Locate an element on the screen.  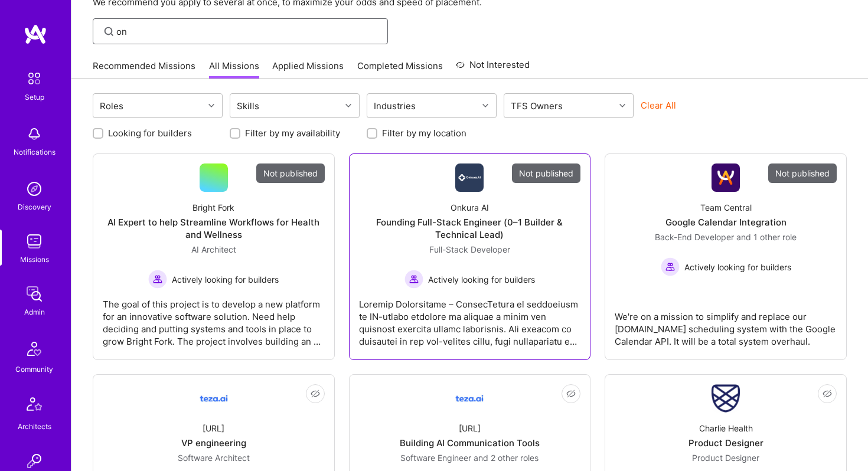
span: Software Architect is located at coordinates (214, 458).